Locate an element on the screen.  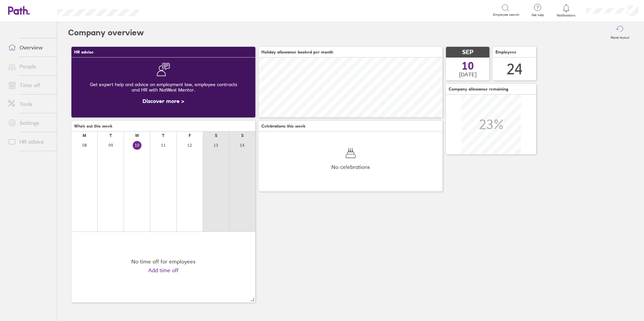
button: Reset layout is located at coordinates (619, 33).